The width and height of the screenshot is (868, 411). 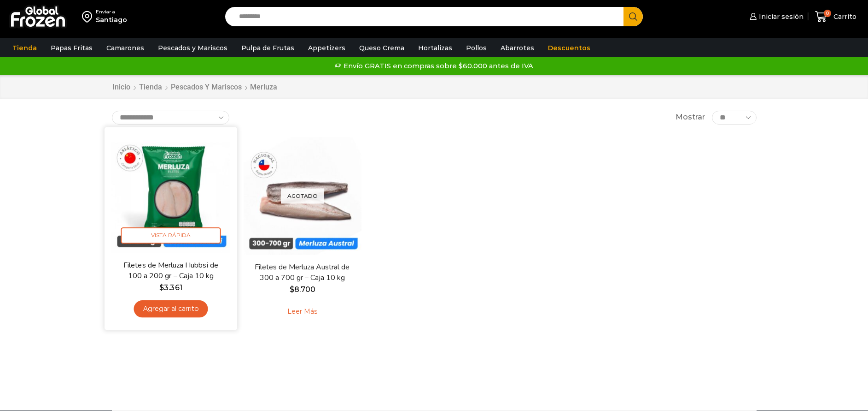 What do you see at coordinates (303, 289) in the screenshot?
I see `bdi: 8.700` at bounding box center [303, 289].